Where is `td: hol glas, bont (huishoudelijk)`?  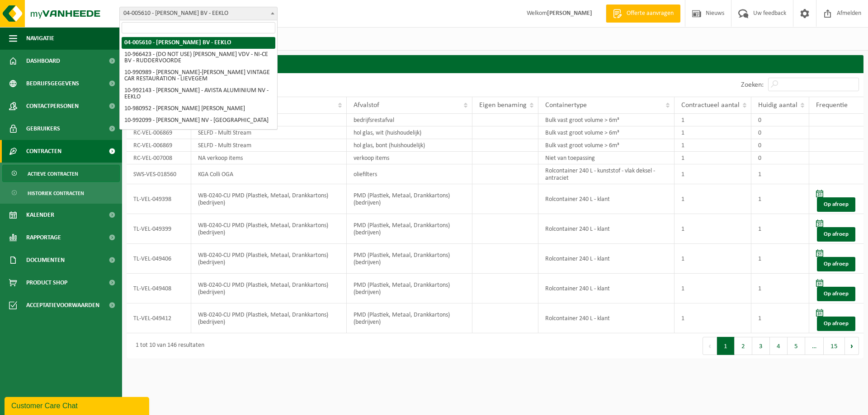
td: hol glas, bont (huishoudelijk) is located at coordinates (410, 146).